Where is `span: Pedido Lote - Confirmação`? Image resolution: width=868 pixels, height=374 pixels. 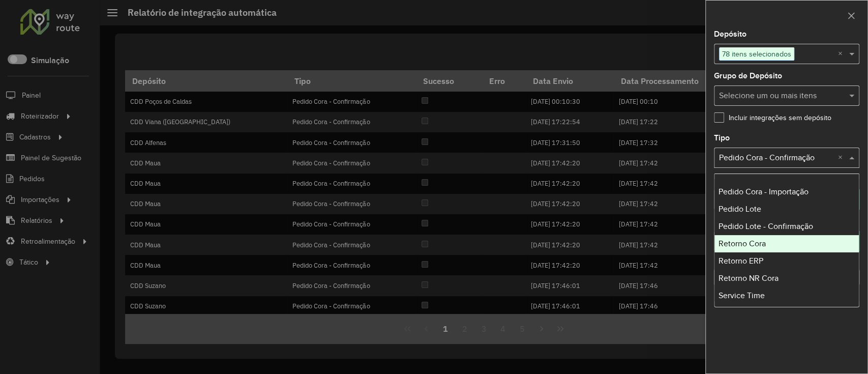 span: Pedido Lote - Confirmação is located at coordinates (766, 226).